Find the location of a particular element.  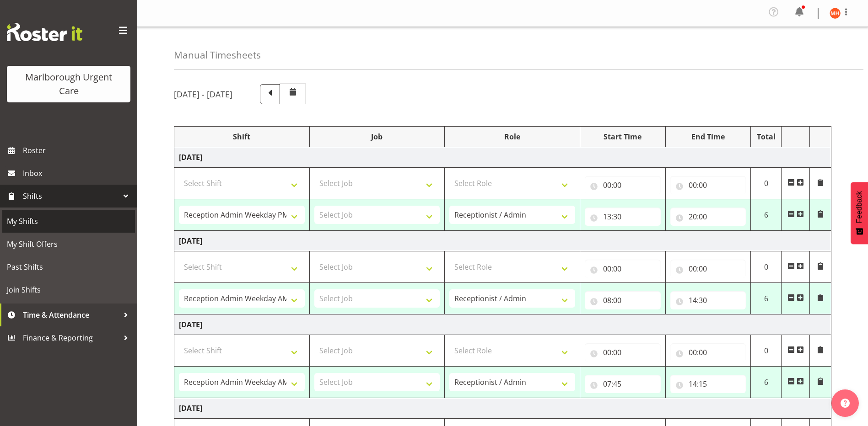

img: margret-hall11842.jpg is located at coordinates (835, 13).